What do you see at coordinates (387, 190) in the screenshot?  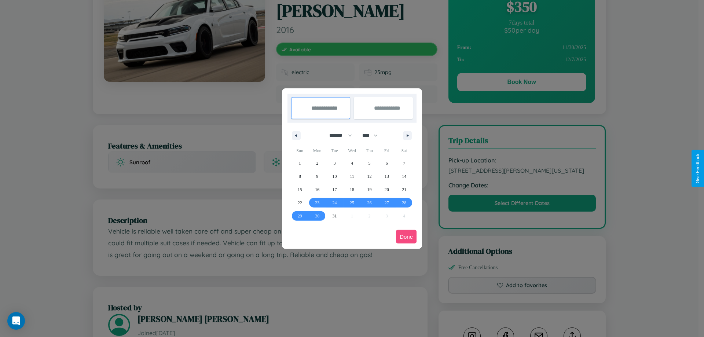 I see `span: 20` at bounding box center [387, 190].